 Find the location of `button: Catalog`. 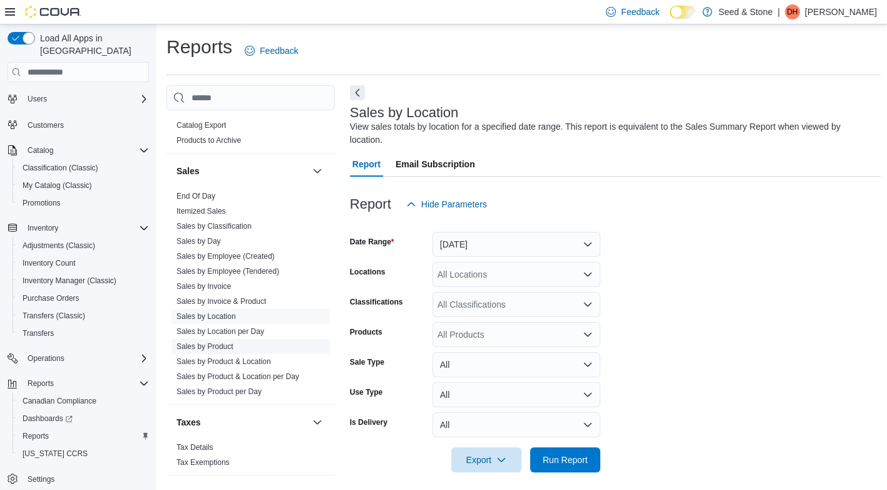

button: Catalog is located at coordinates (40, 150).